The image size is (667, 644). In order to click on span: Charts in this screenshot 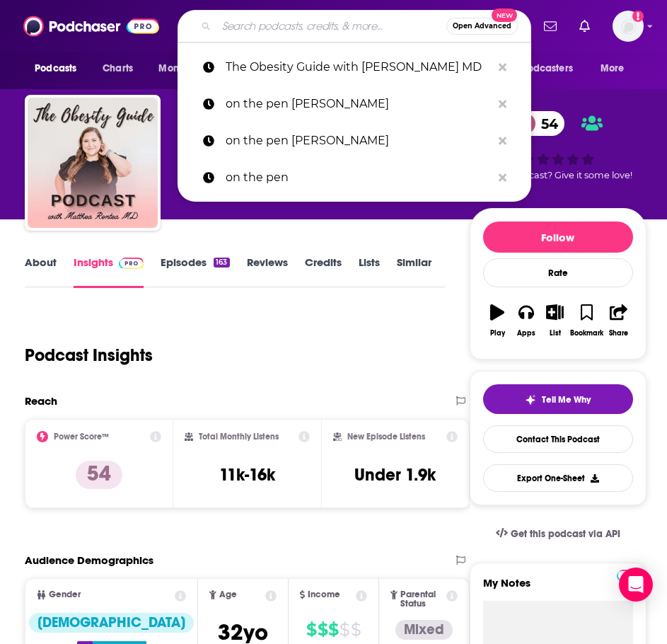, I will do `click(117, 69)`.